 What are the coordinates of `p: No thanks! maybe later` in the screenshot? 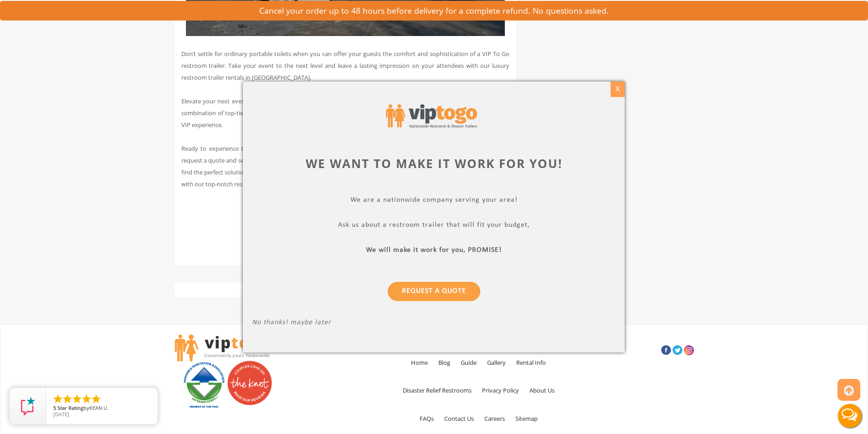 It's located at (434, 323).